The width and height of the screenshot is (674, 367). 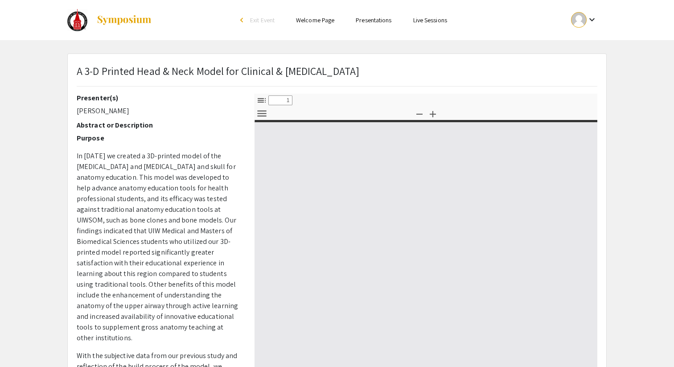 I want to click on mat-icon: Expand account dropdown, so click(x=592, y=20).